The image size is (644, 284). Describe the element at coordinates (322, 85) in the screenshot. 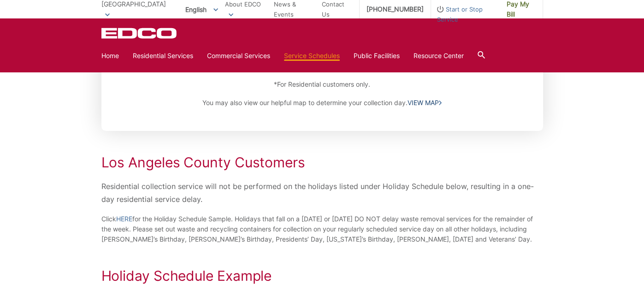

I see `p: *For Residential customers only.` at that location.